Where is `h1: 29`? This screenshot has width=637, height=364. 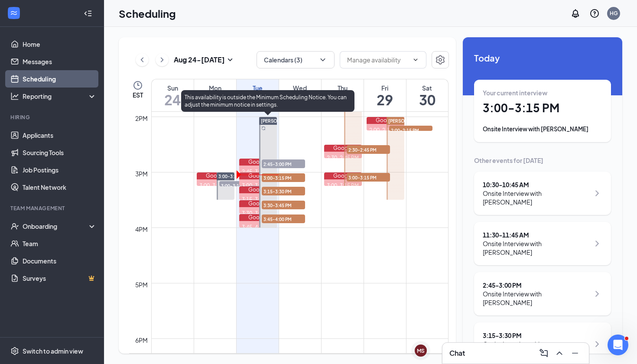
h1: 29 is located at coordinates (385, 99).